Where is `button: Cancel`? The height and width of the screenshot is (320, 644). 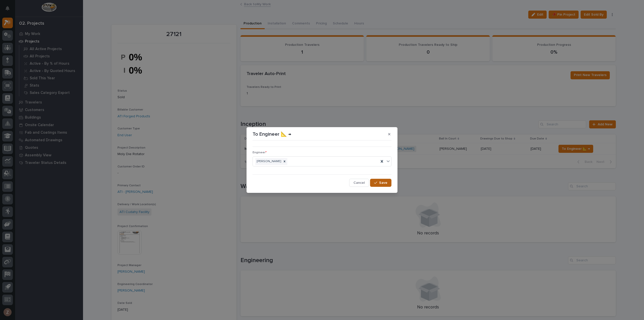
button: Cancel is located at coordinates (359, 183).